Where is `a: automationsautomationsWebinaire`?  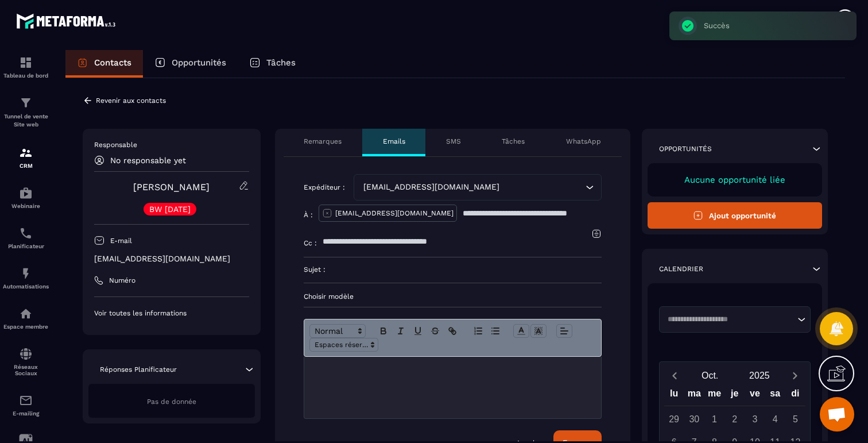 a: automationsautomationsWebinaire is located at coordinates (26, 198).